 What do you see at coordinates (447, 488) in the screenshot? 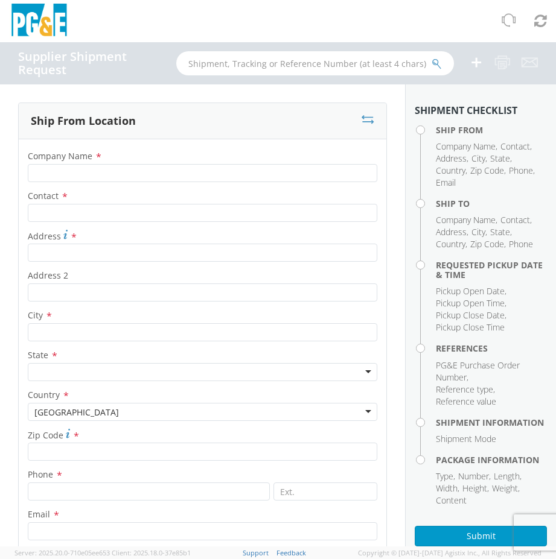
I see `span: Width` at bounding box center [447, 488].